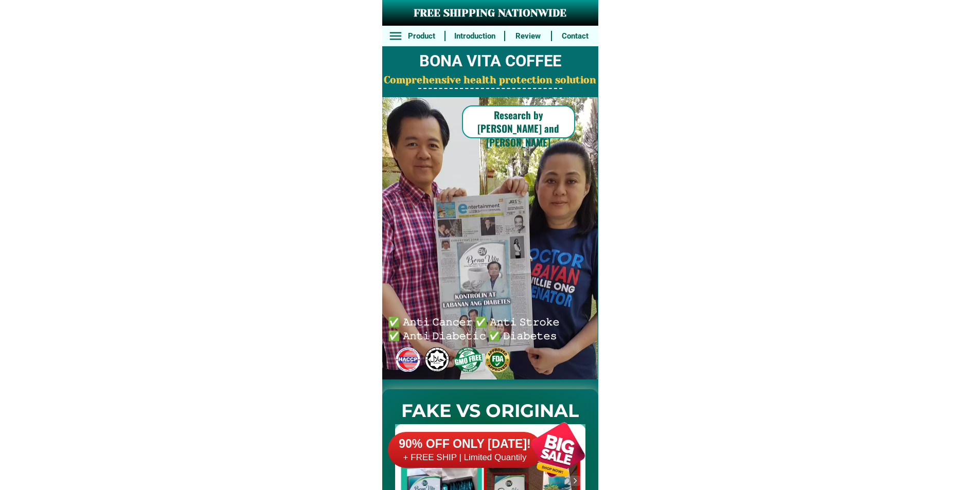 This screenshot has width=980, height=490. Describe the element at coordinates (490, 61) in the screenshot. I see `h2: BONA VITA COFFEE` at that location.